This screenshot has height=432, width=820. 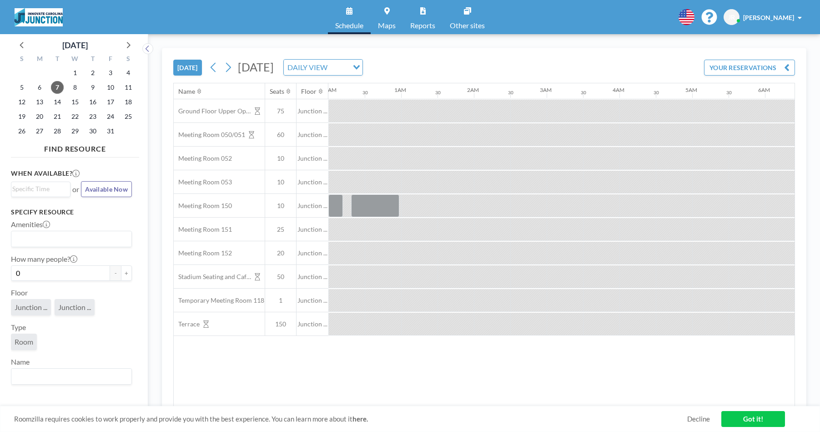 I want to click on span: Saturday, October 18, 2025, so click(x=128, y=102).